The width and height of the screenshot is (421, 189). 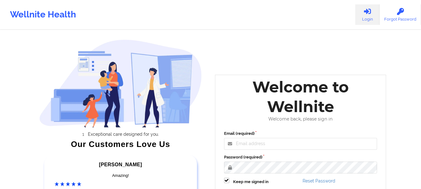 I want to click on div: Welcome to Wellnite, so click(x=300, y=97).